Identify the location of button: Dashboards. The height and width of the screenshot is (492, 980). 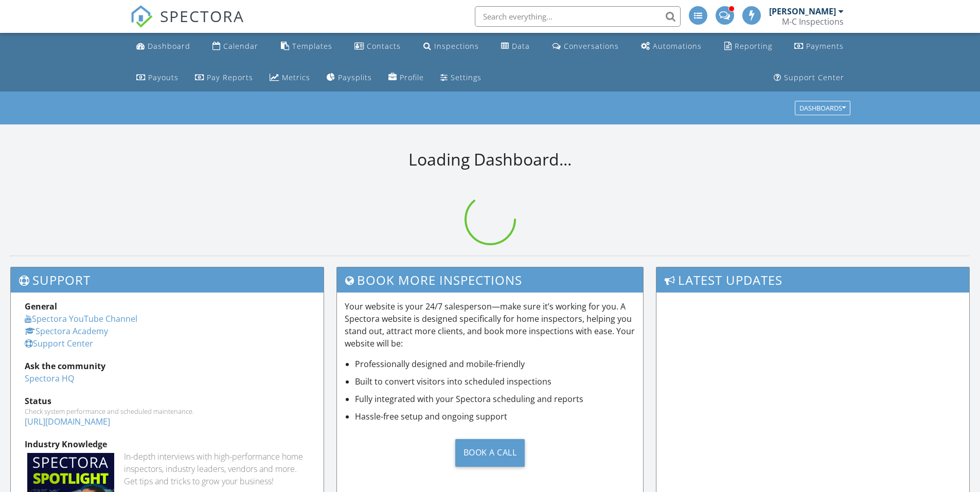
(822, 109).